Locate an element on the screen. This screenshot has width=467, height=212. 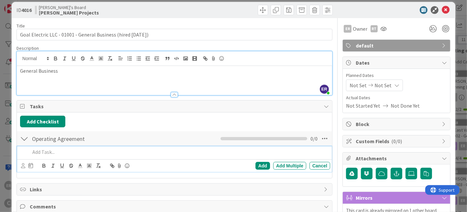
span: ER is located at coordinates (325, 89).